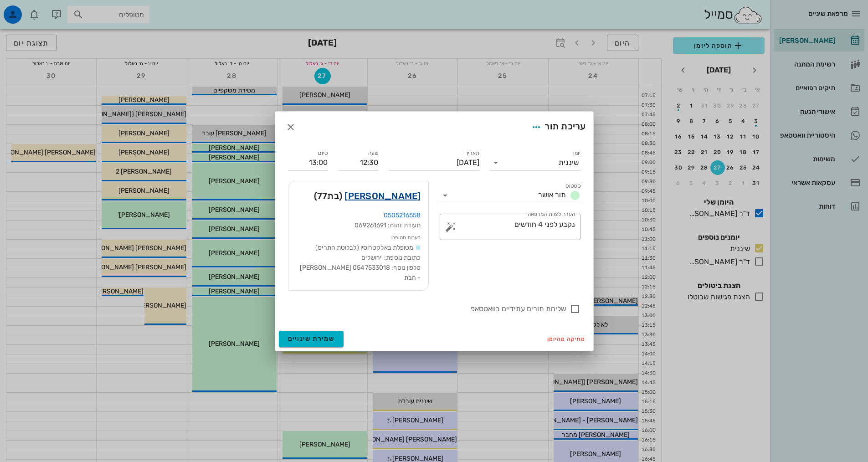 This screenshot has width=868, height=462. I want to click on label: סטטוס, so click(573, 186).